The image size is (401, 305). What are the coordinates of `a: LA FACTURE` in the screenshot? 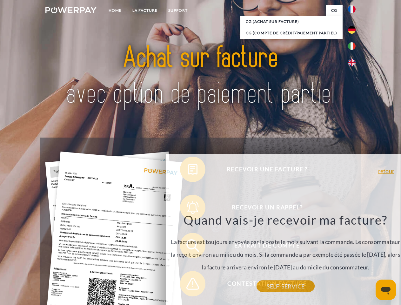 It's located at (145, 10).